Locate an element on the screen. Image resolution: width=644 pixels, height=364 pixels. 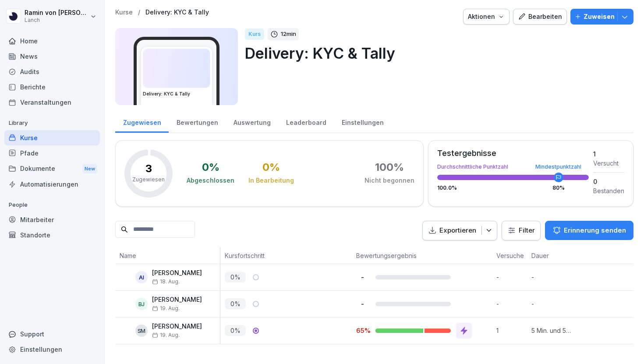
a: Auswertung is located at coordinates (252, 121).